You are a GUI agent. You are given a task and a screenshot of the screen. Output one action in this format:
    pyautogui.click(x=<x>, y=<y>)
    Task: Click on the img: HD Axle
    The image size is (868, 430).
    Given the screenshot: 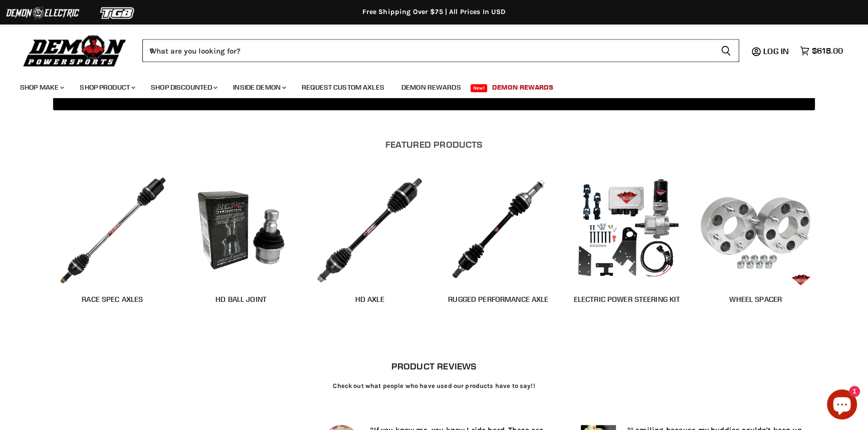 What is the action you would take?
    pyautogui.click(x=369, y=230)
    